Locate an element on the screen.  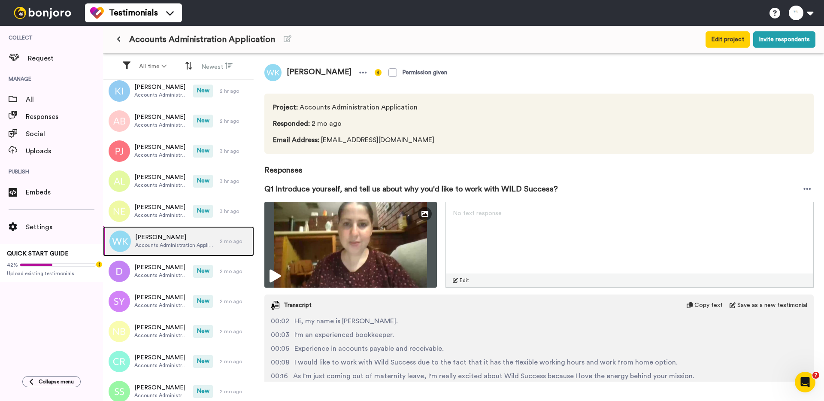
span: Edit is located at coordinates (465, 280).